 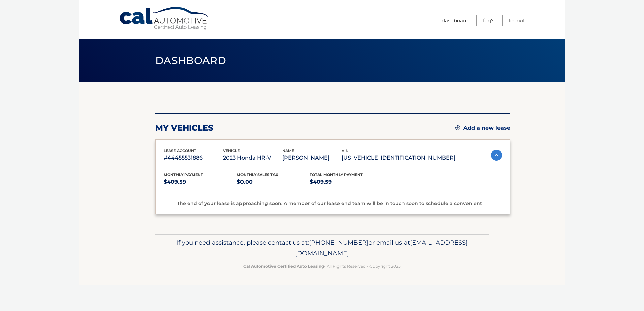 What do you see at coordinates (336, 175) in the screenshot?
I see `span: Total Monthly Payment` at bounding box center [336, 175].